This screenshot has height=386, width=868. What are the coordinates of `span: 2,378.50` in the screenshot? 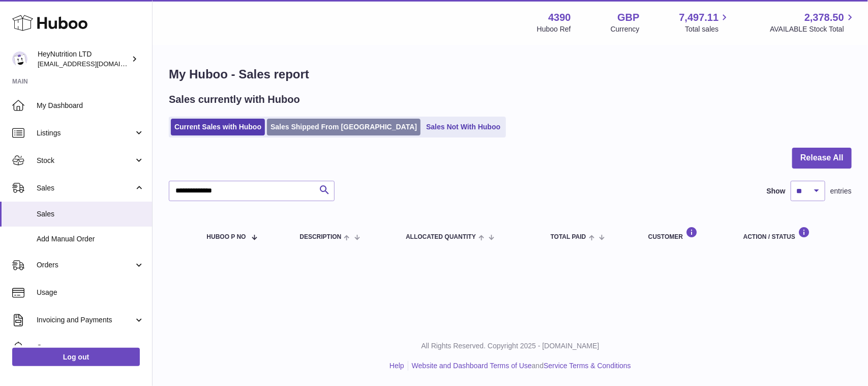 It's located at (824, 17).